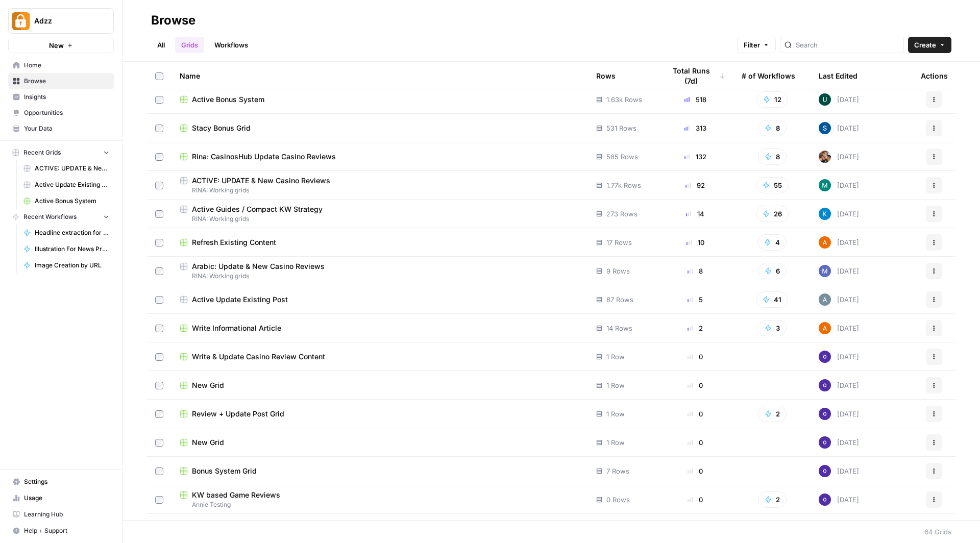 Image resolution: width=980 pixels, height=543 pixels. Describe the element at coordinates (622, 214) in the screenshot. I see `span: 273 Rows` at that location.